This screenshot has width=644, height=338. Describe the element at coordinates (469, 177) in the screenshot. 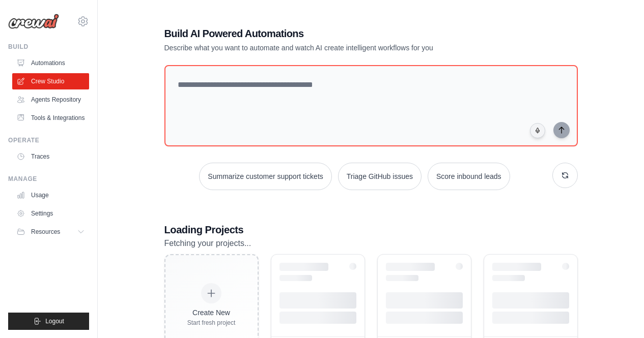

I see `button: Score inbound leads` at that location.